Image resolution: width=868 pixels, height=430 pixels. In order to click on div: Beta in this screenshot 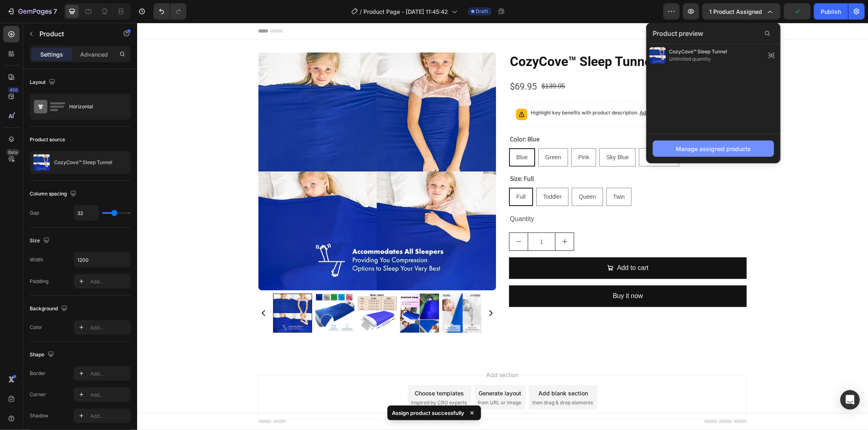, I will do `click(13, 152)`.